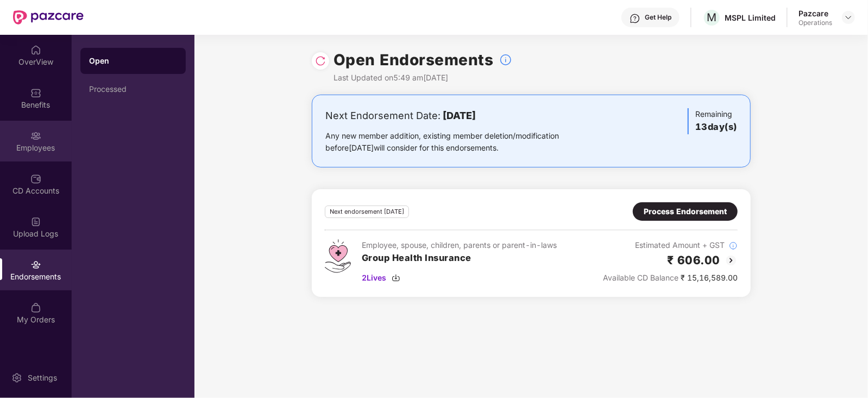  I want to click on h3: Group Health Insurance, so click(459, 258).